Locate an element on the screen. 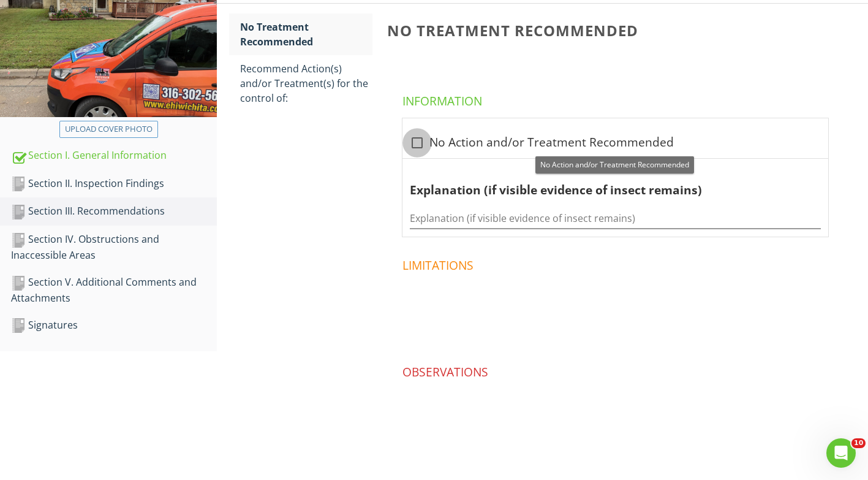 The image size is (868, 480). div: Signatures is located at coordinates (114, 325).